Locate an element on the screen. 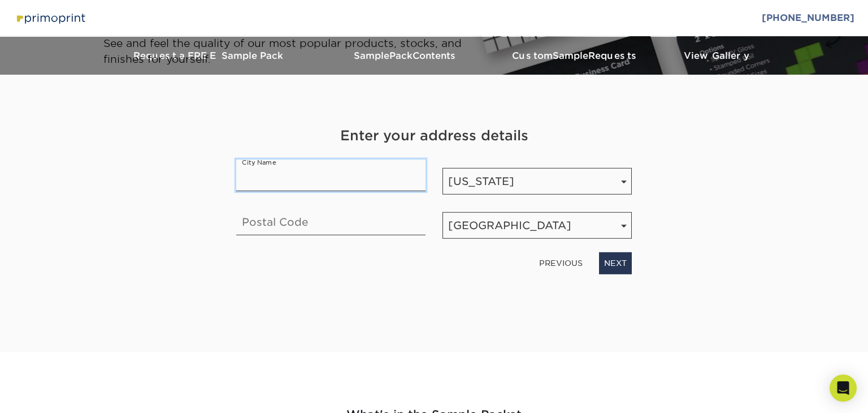 The height and width of the screenshot is (413, 868). h3: View Gallery is located at coordinates (716, 55).